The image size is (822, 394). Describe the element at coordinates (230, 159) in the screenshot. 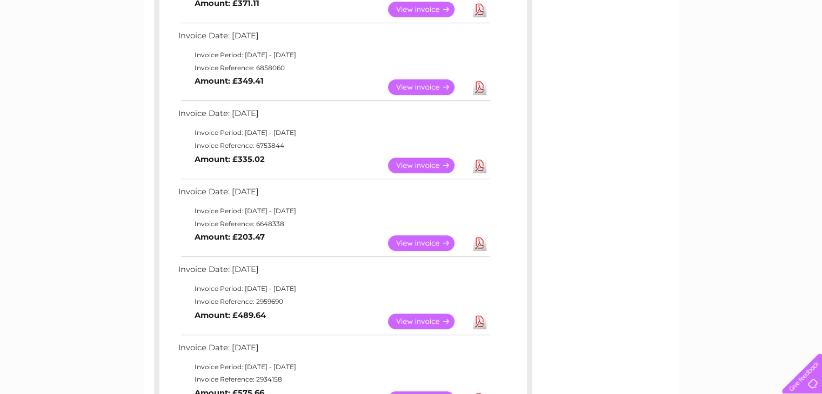

I see `b: Amount: £335.02` at that location.